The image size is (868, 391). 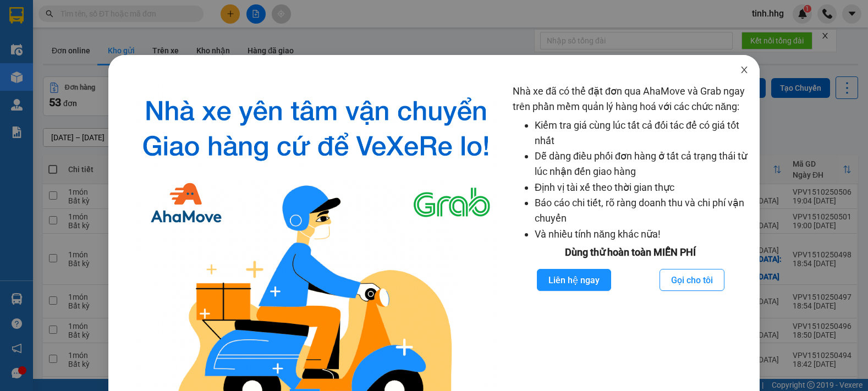 I want to click on li: Định vị tài xế theo thời gian thực, so click(x=641, y=187).